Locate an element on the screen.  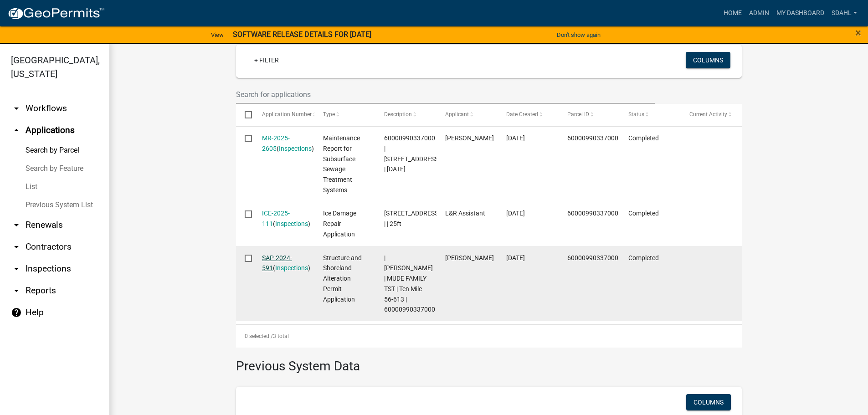
datatable-header-cell: Applicant is located at coordinates (467, 115).